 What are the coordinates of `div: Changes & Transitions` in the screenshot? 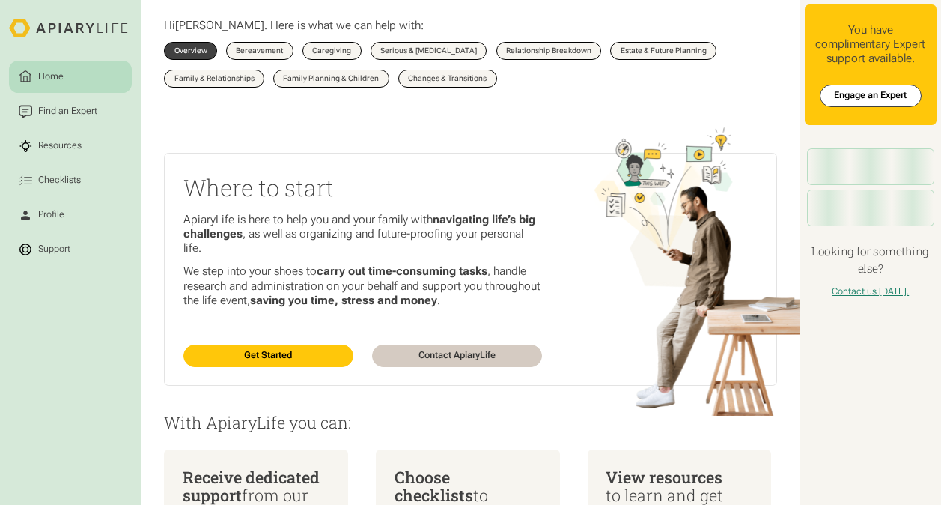 It's located at (447, 79).